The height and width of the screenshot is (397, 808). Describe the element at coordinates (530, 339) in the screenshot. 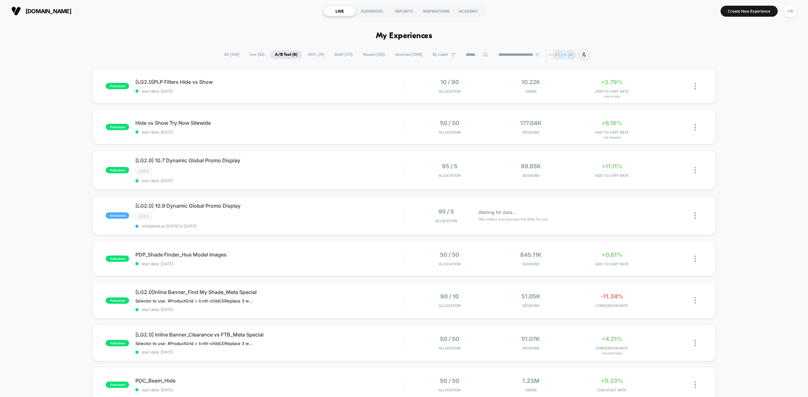

I see `span: 51.07k` at that location.